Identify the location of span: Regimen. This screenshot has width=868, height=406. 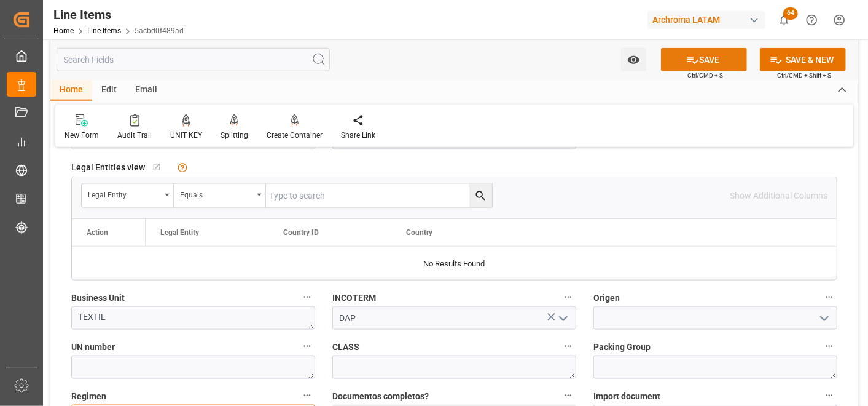
(88, 396).